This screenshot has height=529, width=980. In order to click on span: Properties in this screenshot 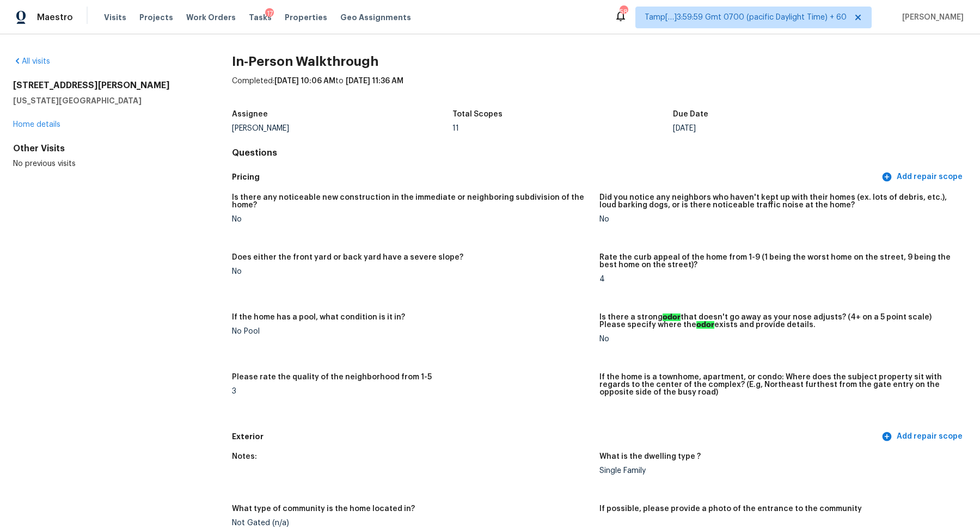, I will do `click(306, 18)`.